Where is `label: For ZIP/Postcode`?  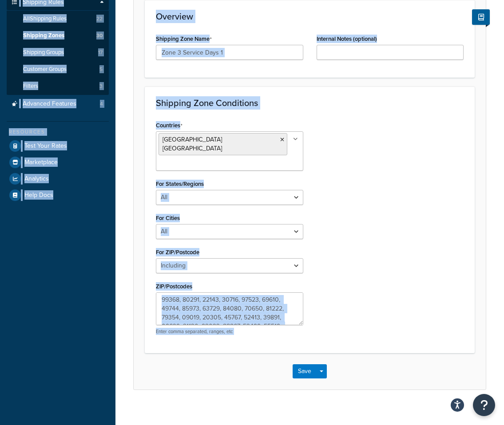
label: For ZIP/Postcode is located at coordinates (177, 252).